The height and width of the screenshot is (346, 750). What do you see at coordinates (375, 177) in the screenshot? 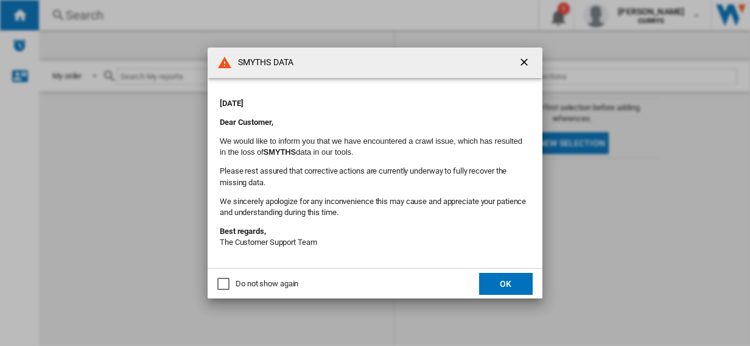
I see `p: Please rest assured that corrective actions are currently underway to fully recover the missing d...` at bounding box center [375, 177].